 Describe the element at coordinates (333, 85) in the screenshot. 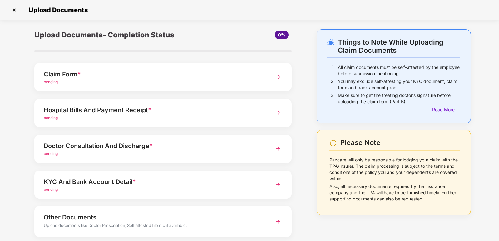

I see `p: 2.` at that location.